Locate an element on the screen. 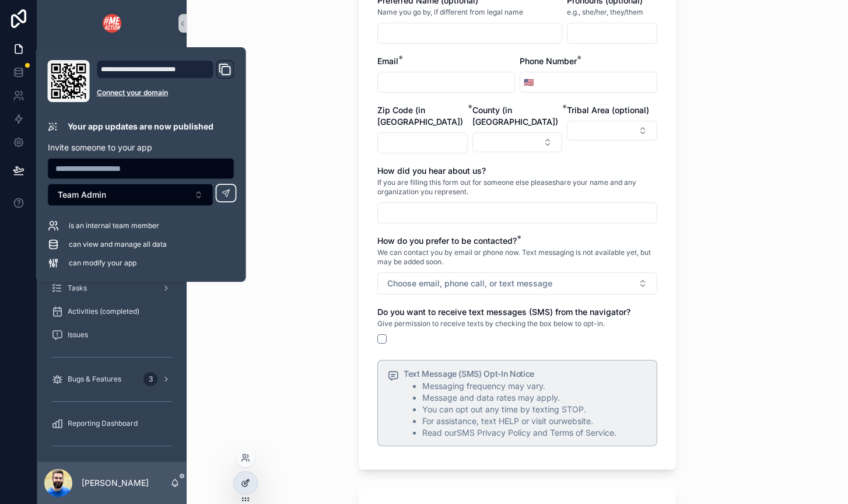  div: 3 is located at coordinates (150, 379).